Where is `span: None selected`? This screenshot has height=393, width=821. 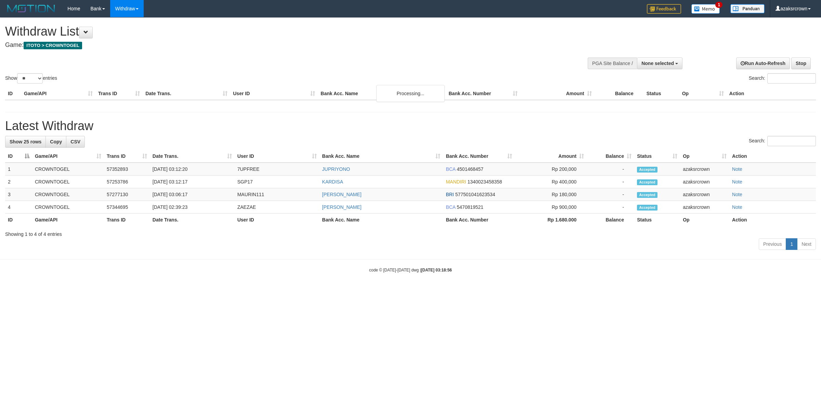 span: None selected is located at coordinates (657, 63).